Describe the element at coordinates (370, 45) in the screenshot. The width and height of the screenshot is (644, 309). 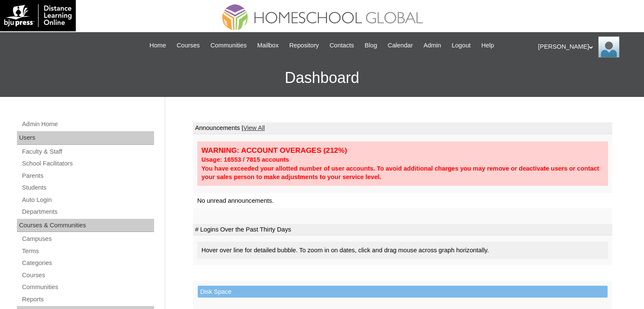
I see `span: Blog` at that location.